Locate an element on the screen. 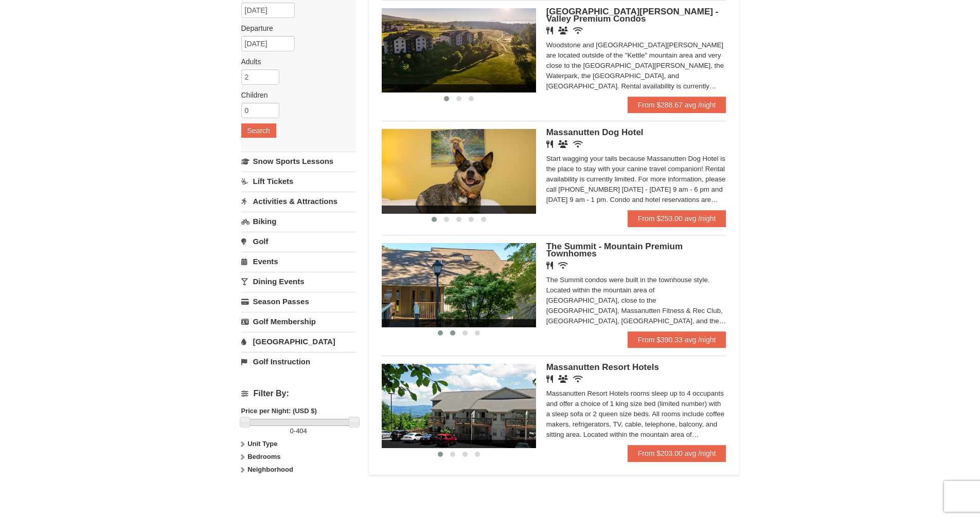  label: Children is located at coordinates (295, 95).